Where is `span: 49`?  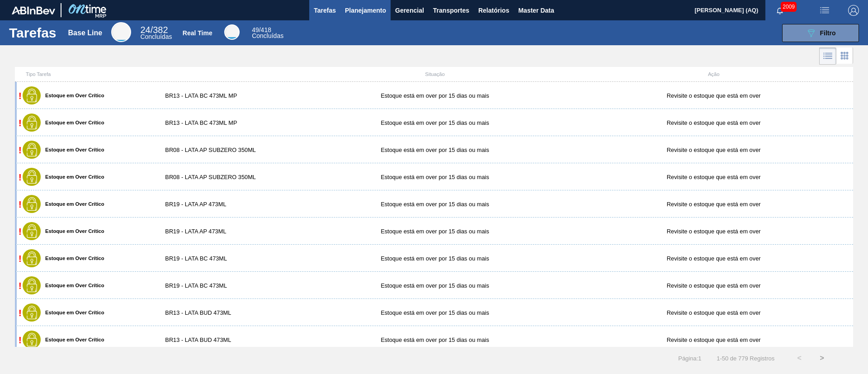 span: 49 is located at coordinates (256, 30).